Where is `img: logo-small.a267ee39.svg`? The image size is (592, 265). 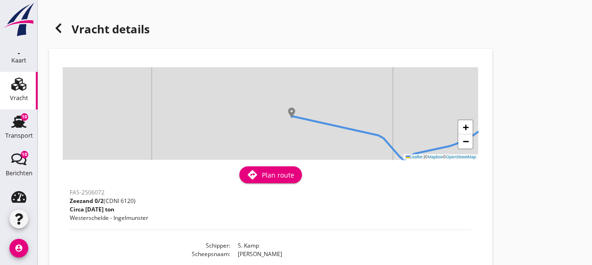 img: logo-small.a267ee39.svg is located at coordinates (19, 20).